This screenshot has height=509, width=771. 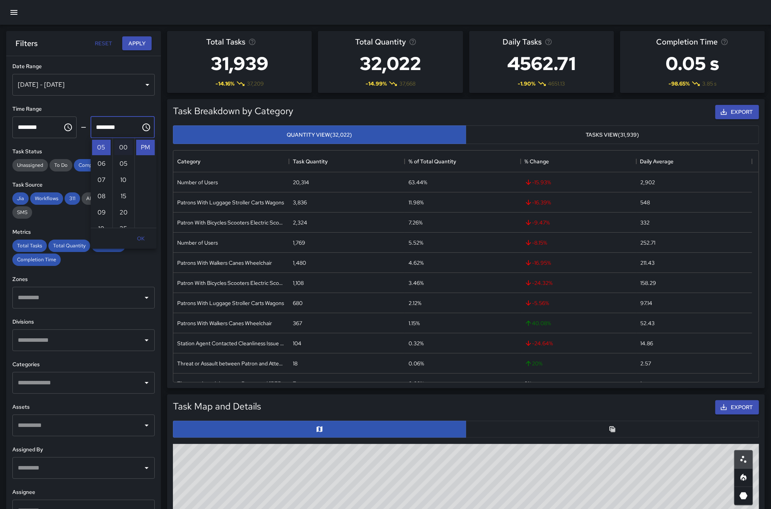 I want to click on div: 680, so click(x=298, y=303).